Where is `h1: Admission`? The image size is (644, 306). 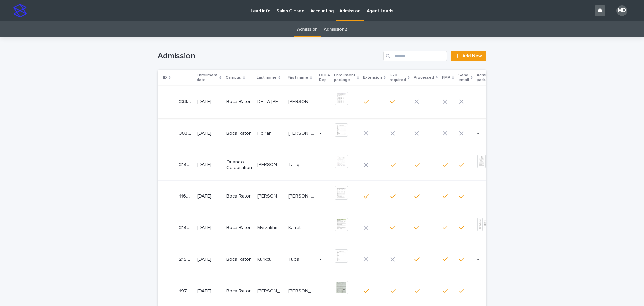 h1: Admission is located at coordinates (269, 56).